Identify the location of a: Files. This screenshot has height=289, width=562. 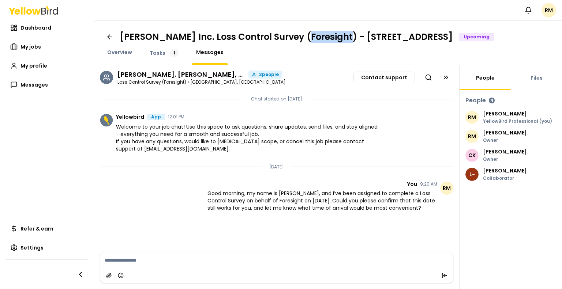
(536, 78).